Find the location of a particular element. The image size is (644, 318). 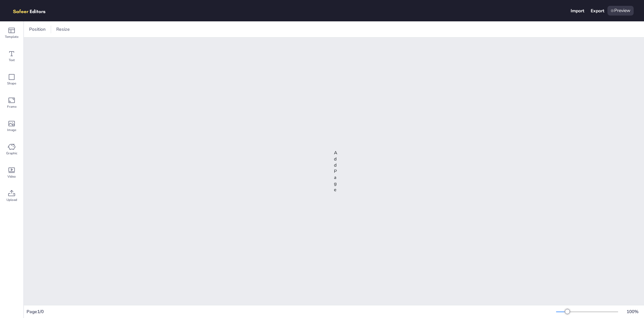

div: Import is located at coordinates (578, 10).